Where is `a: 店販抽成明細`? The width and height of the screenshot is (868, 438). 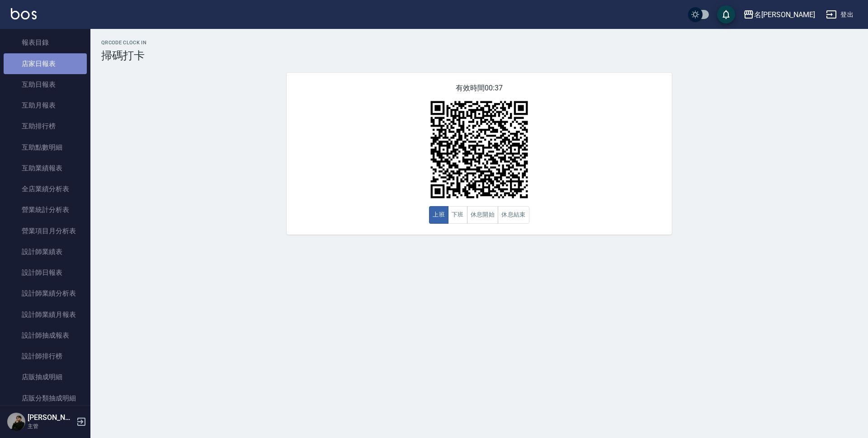 a: 店販抽成明細 is located at coordinates (45, 378).